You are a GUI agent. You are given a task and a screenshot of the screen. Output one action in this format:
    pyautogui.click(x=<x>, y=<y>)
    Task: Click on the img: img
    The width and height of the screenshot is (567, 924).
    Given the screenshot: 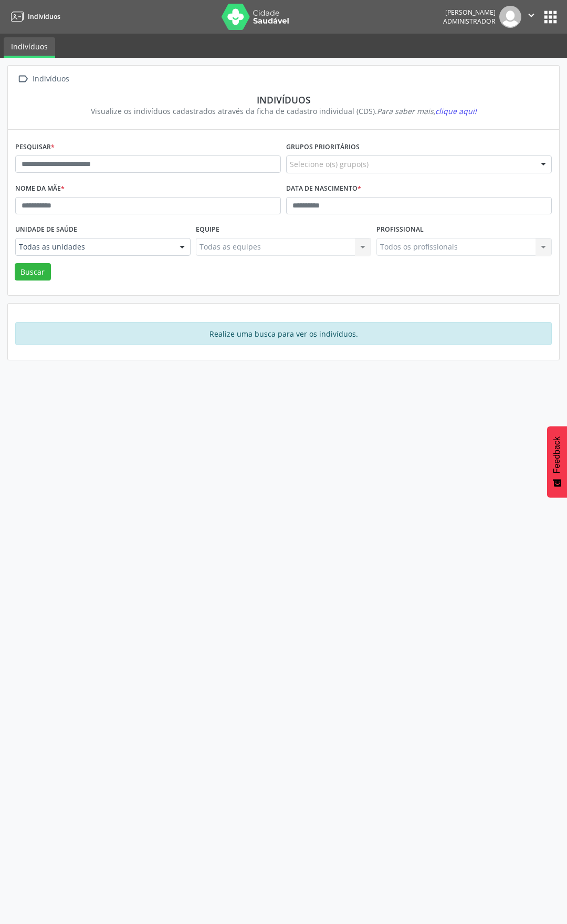 What is the action you would take?
    pyautogui.click(x=511, y=17)
    